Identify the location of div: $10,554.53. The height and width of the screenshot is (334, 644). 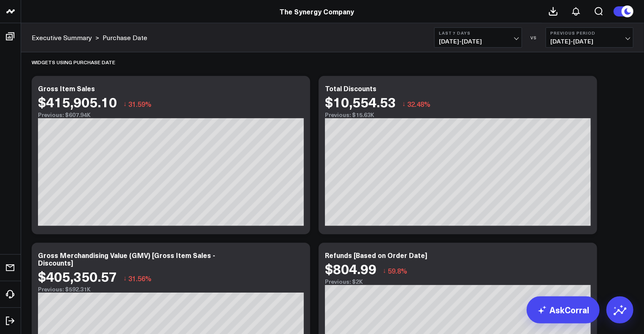
(360, 102).